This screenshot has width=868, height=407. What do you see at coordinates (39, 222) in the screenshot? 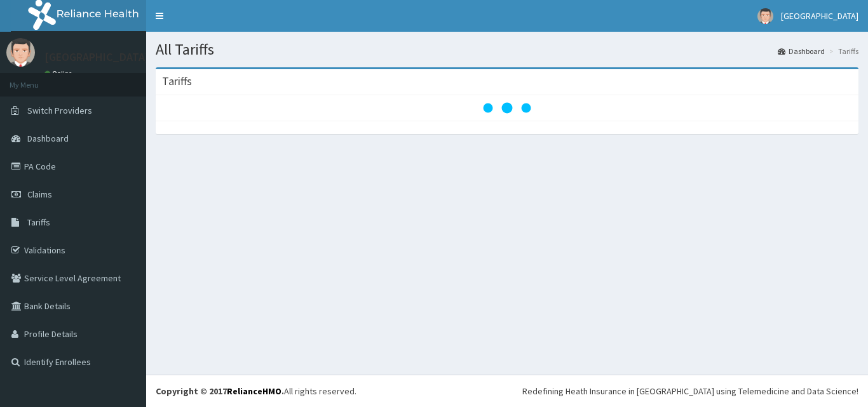
I see `span: Tariffs` at bounding box center [39, 222].